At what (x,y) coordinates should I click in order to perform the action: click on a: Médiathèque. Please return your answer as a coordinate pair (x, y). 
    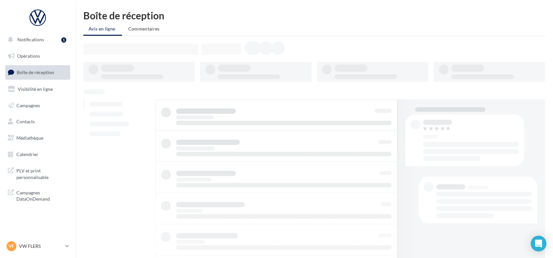
    Looking at the image, I should click on (38, 138).